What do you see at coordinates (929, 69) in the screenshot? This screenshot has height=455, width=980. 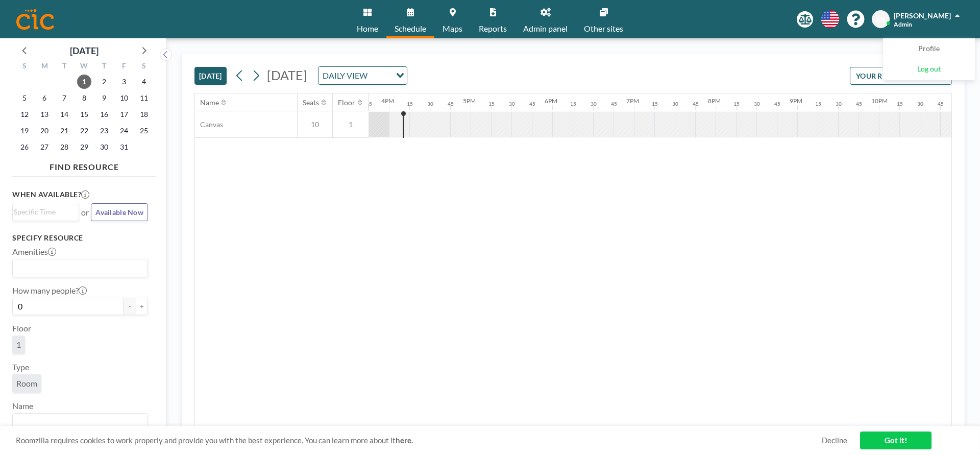 I see `span: Log out` at bounding box center [929, 69].